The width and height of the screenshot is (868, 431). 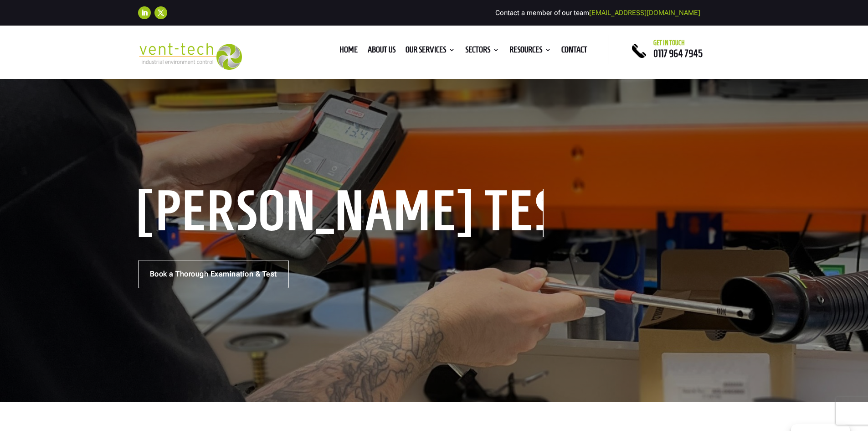 What do you see at coordinates (430, 51) in the screenshot?
I see `a: Our Services` at bounding box center [430, 51].